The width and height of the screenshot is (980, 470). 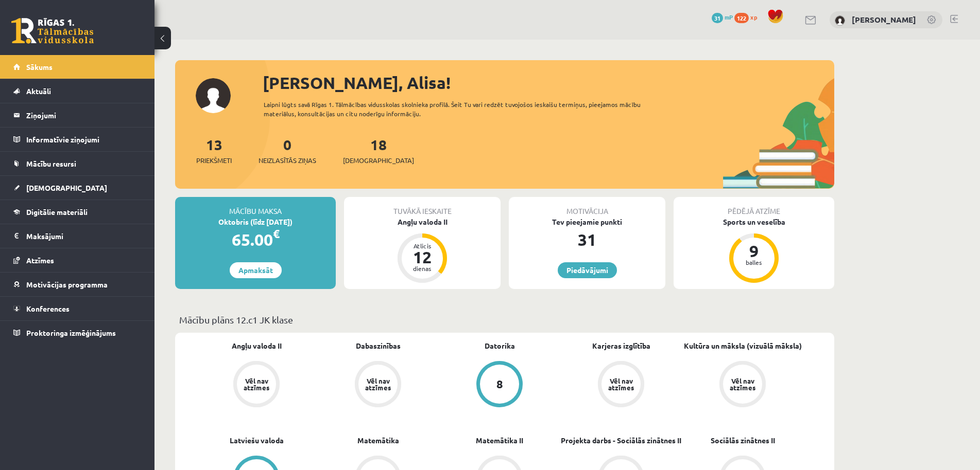 I want to click on a: Sports un veselība 9 balles, so click(x=754, y=251).